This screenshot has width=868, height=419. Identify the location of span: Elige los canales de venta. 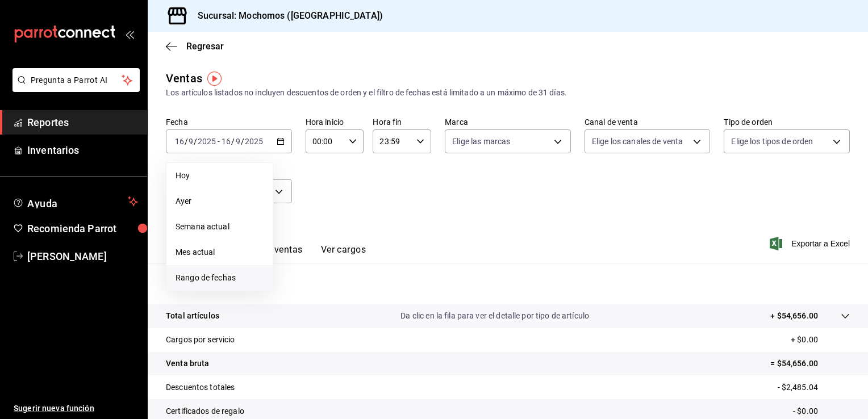
(638, 142).